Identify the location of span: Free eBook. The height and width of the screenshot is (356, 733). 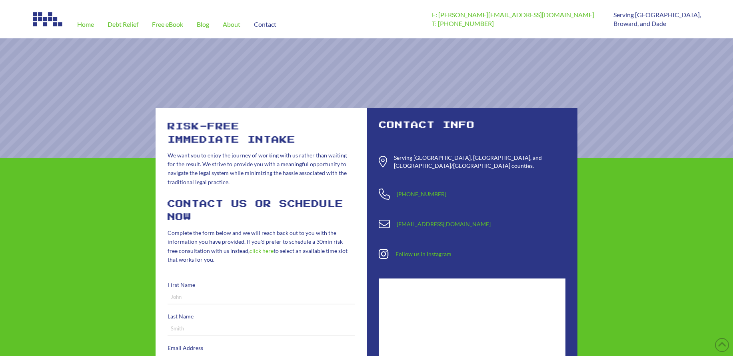
(167, 24).